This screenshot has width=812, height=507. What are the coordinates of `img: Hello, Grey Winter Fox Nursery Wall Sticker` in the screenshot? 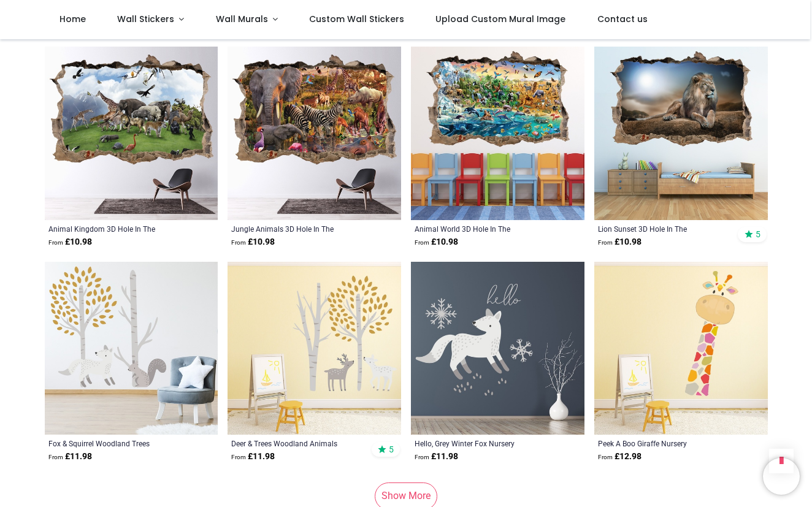 It's located at (498, 348).